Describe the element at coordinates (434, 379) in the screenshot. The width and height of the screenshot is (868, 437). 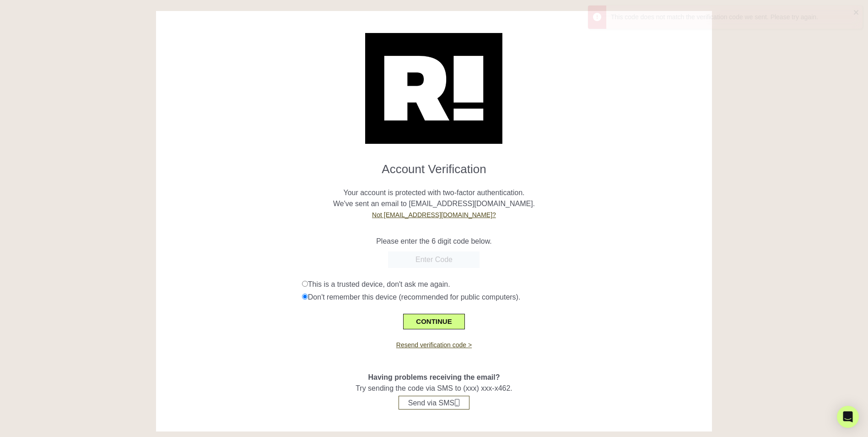
I see `div: Try sending the code via SMS to (xxx) xxx-x462.` at that location.